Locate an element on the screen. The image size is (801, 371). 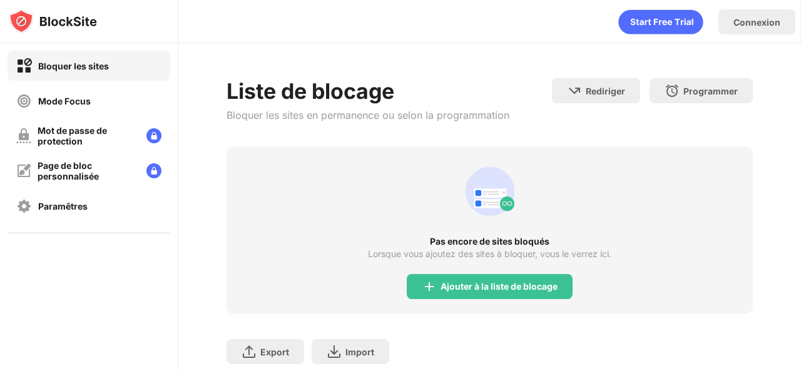
div: Page de bloc personnalisée is located at coordinates (87, 171).